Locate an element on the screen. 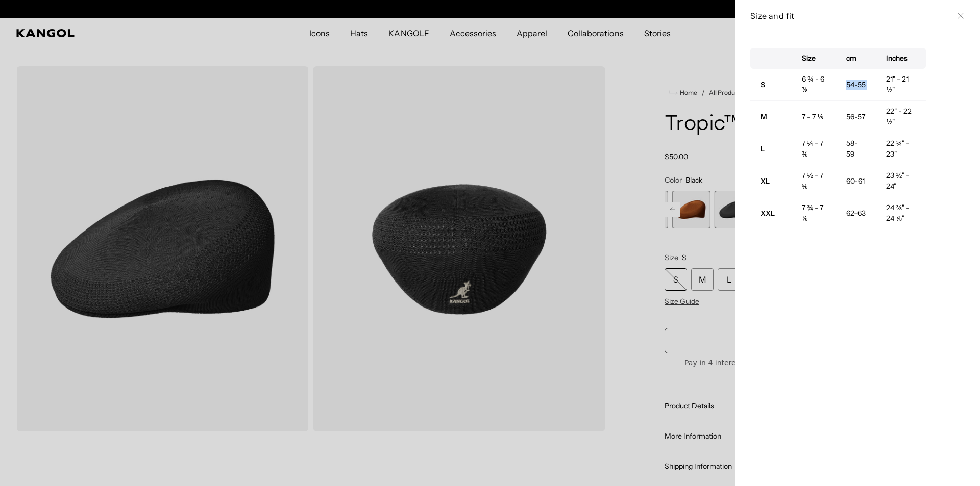 Image resolution: width=980 pixels, height=486 pixels. th: Size is located at coordinates (814, 58).